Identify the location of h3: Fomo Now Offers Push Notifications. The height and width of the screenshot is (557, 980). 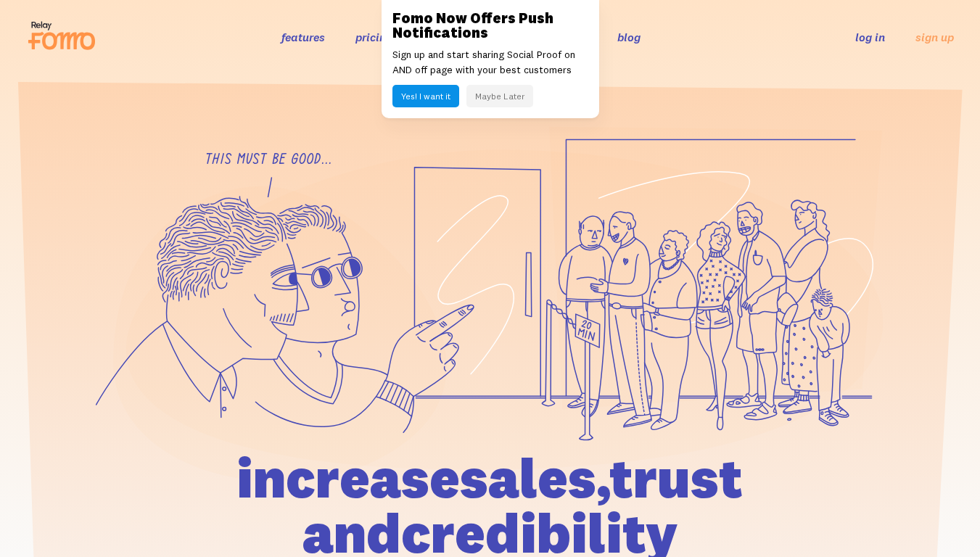
(490, 25).